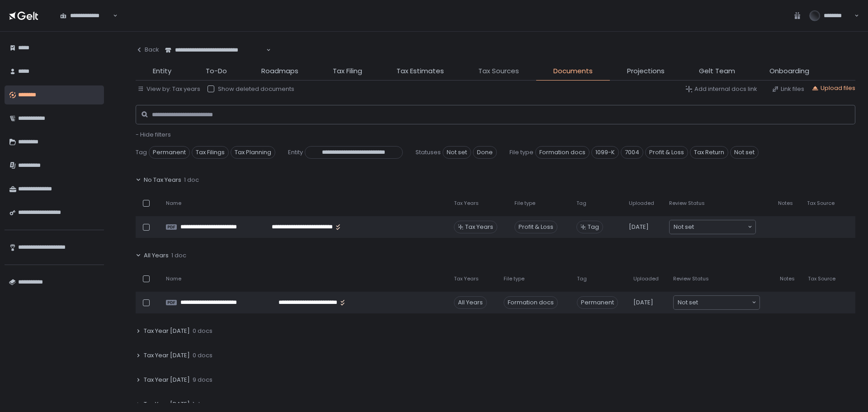 Image resolution: width=868 pixels, height=412 pixels. I want to click on div: Profit & Loss, so click(536, 227).